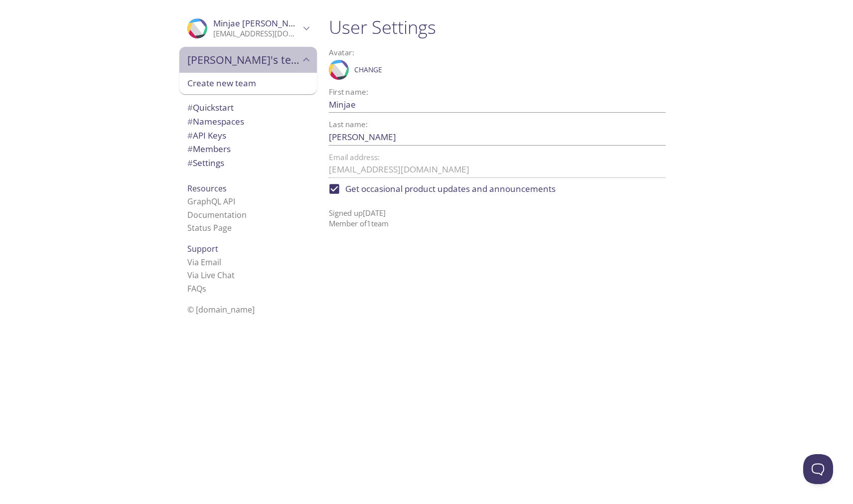 The height and width of the screenshot is (504, 853). What do you see at coordinates (210, 275) in the screenshot?
I see `a: Via Live Chat` at bounding box center [210, 275].